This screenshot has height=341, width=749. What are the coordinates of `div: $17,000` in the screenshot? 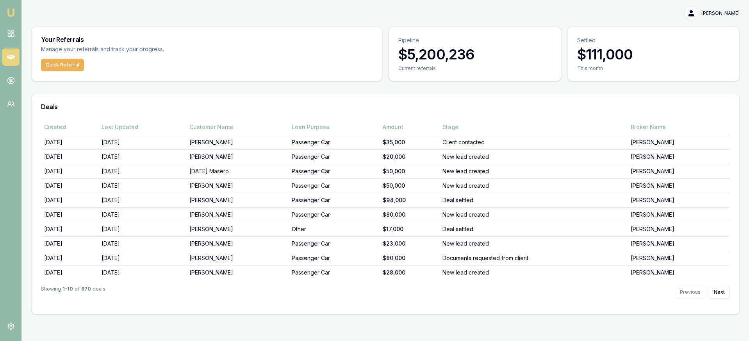 It's located at (409, 229).